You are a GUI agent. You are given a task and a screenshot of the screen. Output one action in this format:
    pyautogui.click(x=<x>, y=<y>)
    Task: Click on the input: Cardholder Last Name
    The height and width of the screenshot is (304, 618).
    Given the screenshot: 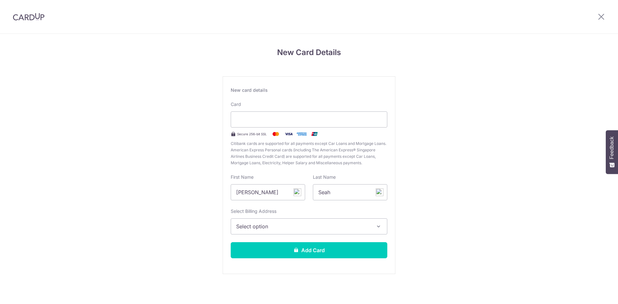 What is the action you would take?
    pyautogui.click(x=350, y=192)
    